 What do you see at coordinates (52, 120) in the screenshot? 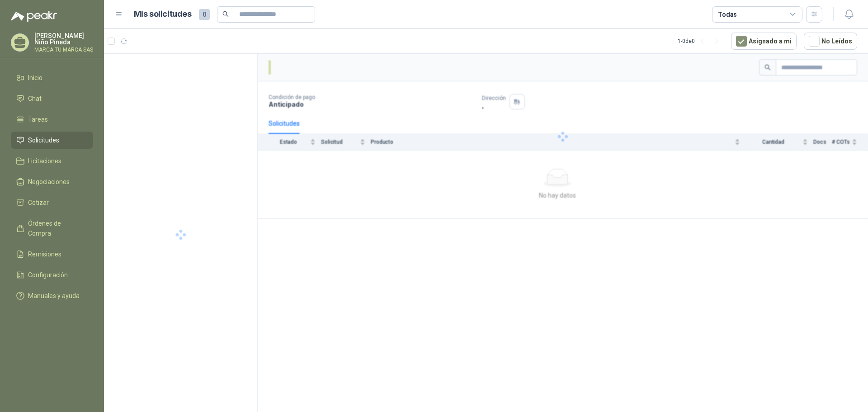
I see `a: Tareas` at bounding box center [52, 120].